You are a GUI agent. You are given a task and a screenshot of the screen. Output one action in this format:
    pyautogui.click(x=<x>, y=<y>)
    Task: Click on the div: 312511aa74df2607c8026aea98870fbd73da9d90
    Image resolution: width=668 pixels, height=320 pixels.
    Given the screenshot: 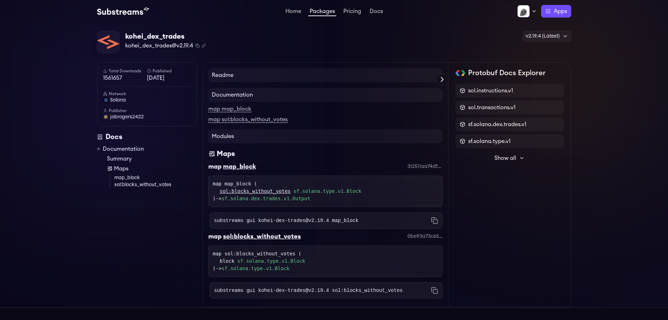 What is the action you would take?
    pyautogui.click(x=425, y=166)
    